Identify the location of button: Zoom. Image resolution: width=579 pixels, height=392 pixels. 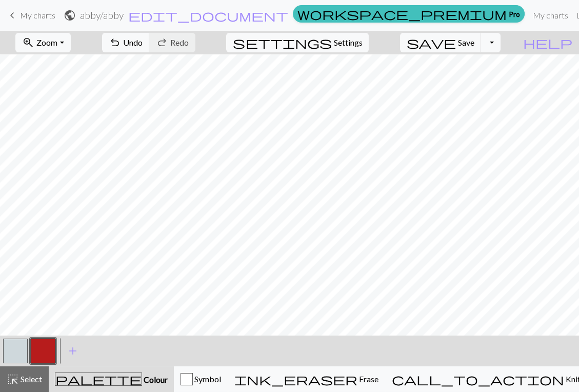
(43, 43).